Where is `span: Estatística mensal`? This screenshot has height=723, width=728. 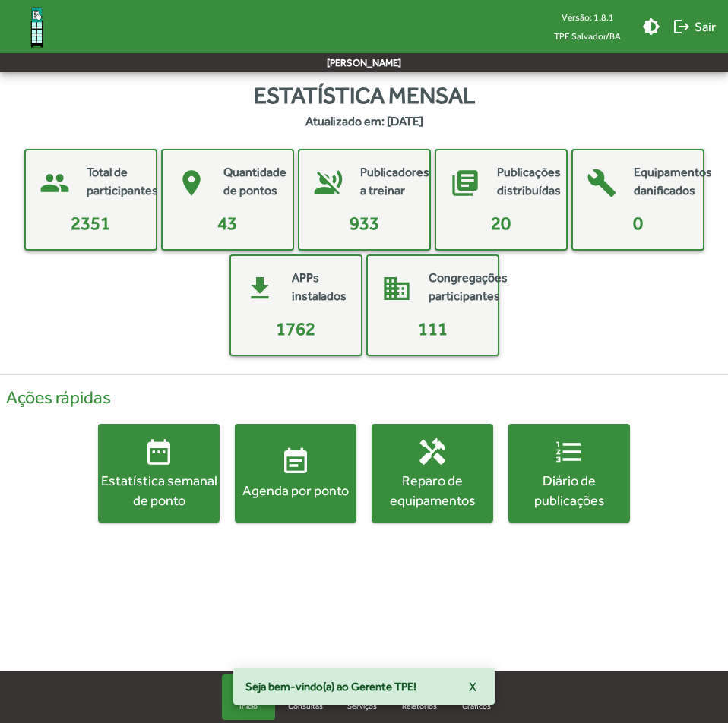
span: Estatística mensal is located at coordinates (364, 95).